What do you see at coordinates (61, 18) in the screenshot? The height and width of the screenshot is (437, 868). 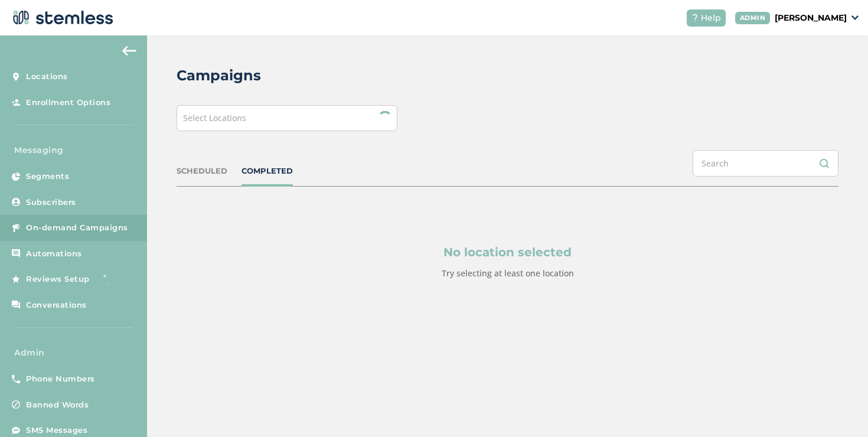 I see `img: logo-dark-0685b13c.svg` at bounding box center [61, 18].